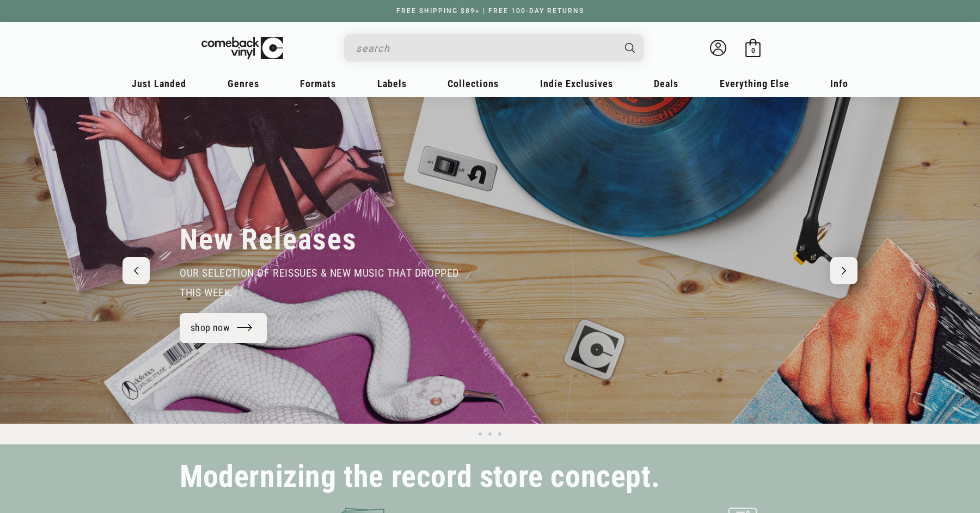 The height and width of the screenshot is (513, 980). What do you see at coordinates (577, 84) in the screenshot?
I see `span: Indie Exclusives` at bounding box center [577, 84].